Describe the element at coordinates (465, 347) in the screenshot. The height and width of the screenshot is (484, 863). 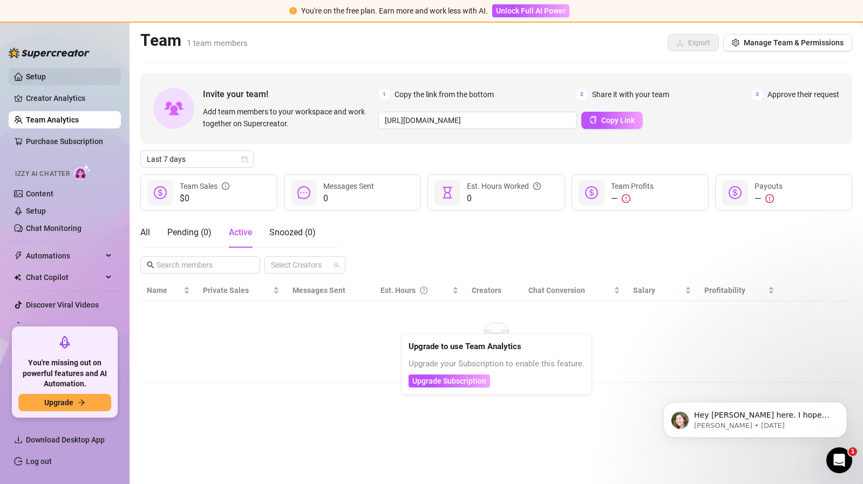
I see `strong: Upgrade to use Team Analytics` at that location.